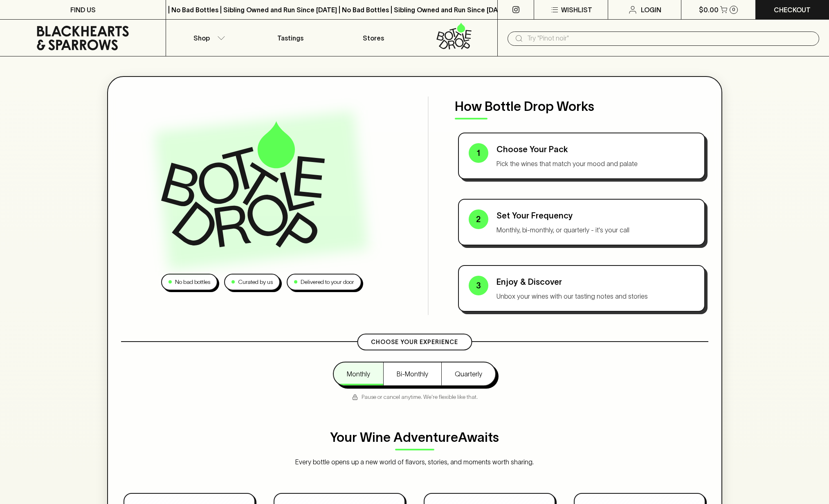  What do you see at coordinates (415, 438) in the screenshot?
I see `p: Your Wine Adventure` at bounding box center [415, 438].